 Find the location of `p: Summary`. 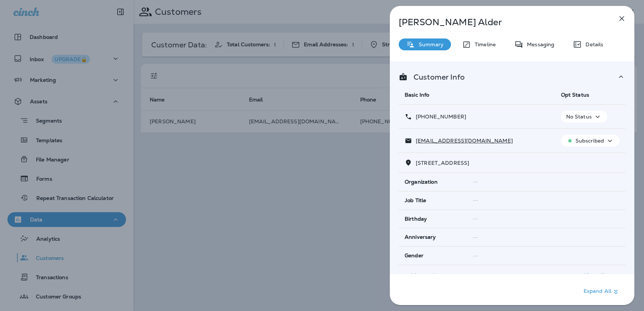

p: Summary is located at coordinates (429, 44).